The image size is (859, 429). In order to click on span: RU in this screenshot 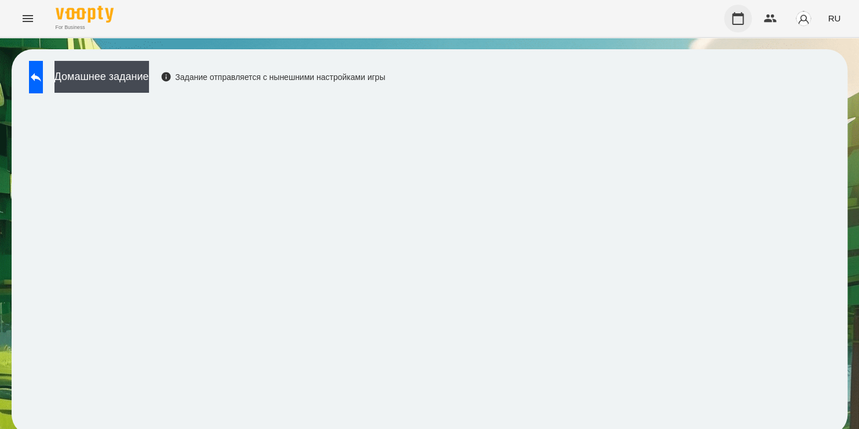, I will do `click(834, 18)`.